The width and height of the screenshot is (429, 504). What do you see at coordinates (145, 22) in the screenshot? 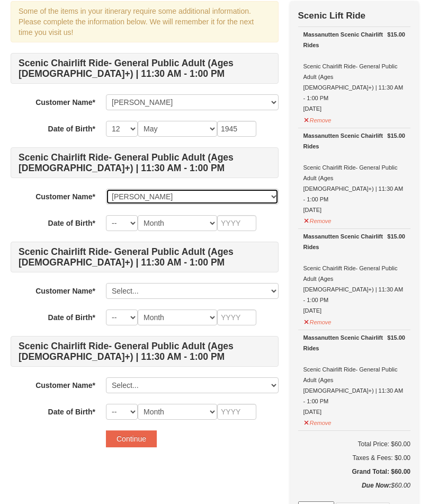
I see `div: Some of the items in your itinerary require some additional information. Please complete the info...` at bounding box center [145, 22].